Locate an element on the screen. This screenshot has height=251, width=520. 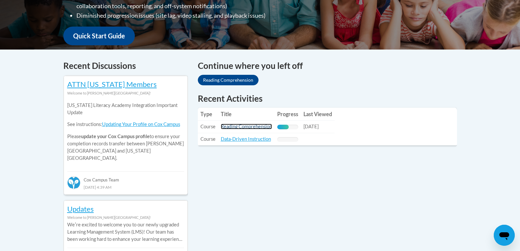
li: Diminished progression issues (site lag, video stalling, and playback issues) is located at coordinates (189, 15).